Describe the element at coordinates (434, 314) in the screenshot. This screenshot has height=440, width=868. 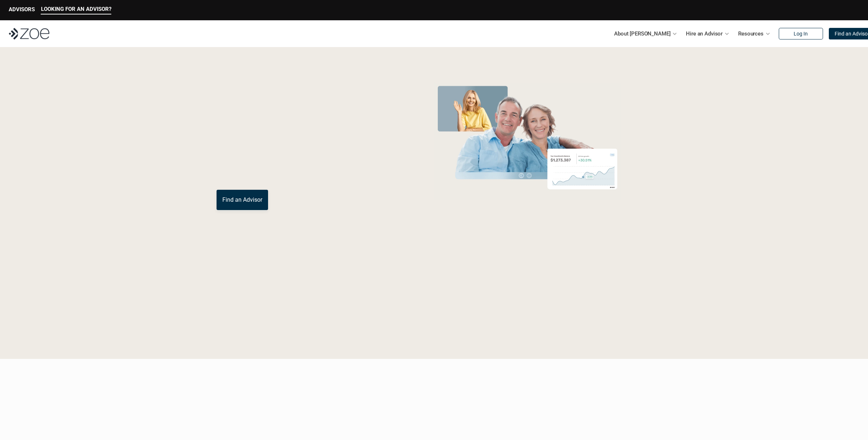
I see `p: Loremipsum: *DolOrsi Ametconsecte adi Eli Seddoeius tem inc utlaboreet. Dol 8176 MagNaal Enimadmi...` at that location.